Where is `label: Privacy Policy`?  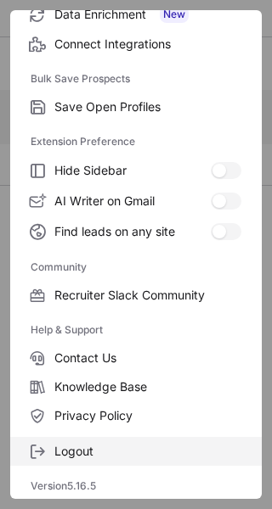 label: Privacy Policy is located at coordinates (136, 416).